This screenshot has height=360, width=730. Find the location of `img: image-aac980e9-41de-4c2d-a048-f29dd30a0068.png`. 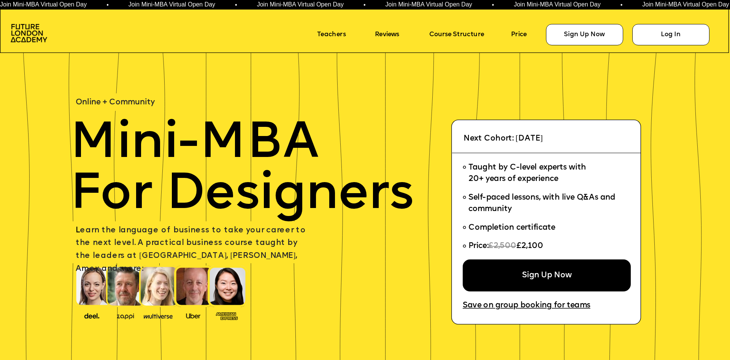

img: image-aac980e9-41de-4c2d-a048-f29dd30a0068.png is located at coordinates (29, 33).